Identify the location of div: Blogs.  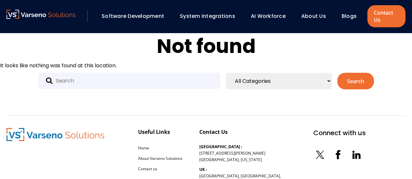
(352, 16).